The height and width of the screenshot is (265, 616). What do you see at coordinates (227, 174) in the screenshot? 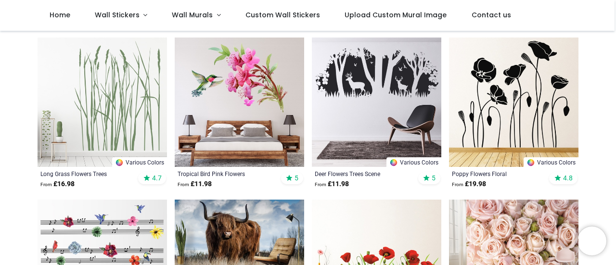
I see `a: Tropical Bird Pink Flowers` at bounding box center [227, 174].